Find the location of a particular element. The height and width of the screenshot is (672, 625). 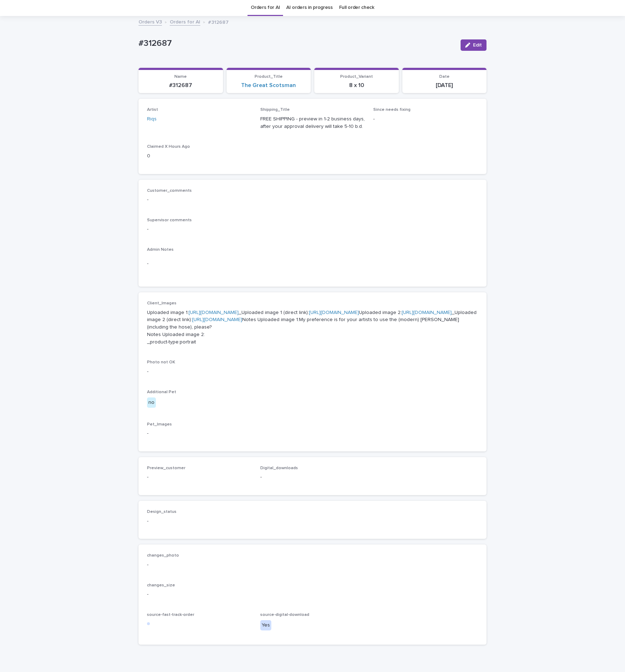

span: Preview_customer is located at coordinates (166, 468).